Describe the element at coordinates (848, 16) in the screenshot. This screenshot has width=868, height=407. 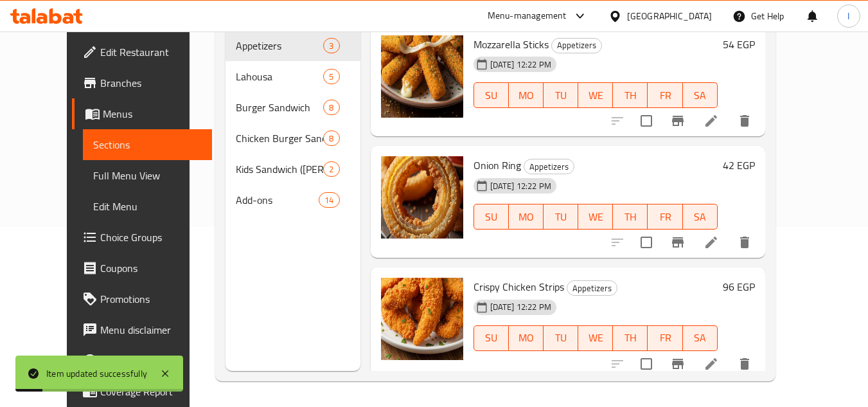
I see `span: I` at that location.